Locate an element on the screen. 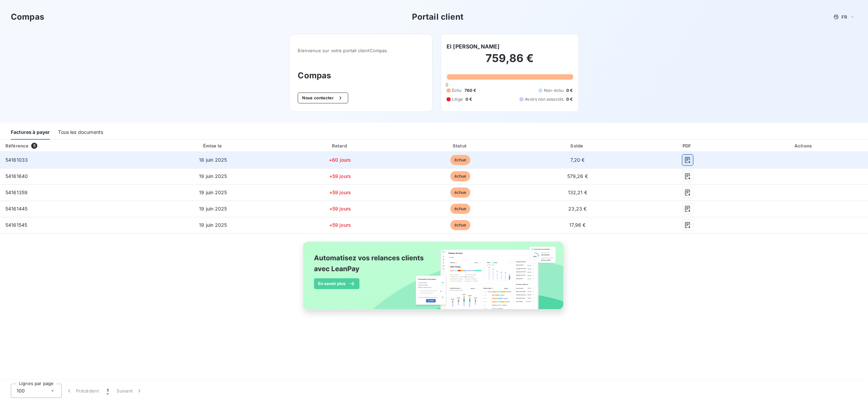 The width and height of the screenshot is (868, 402). button: Nous contacter is located at coordinates (323, 98).